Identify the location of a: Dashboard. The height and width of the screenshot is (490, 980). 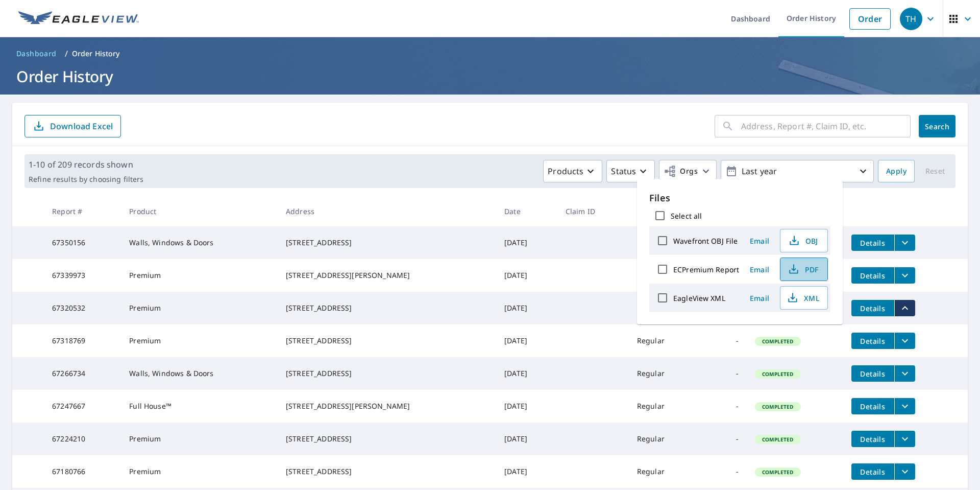
(37, 54).